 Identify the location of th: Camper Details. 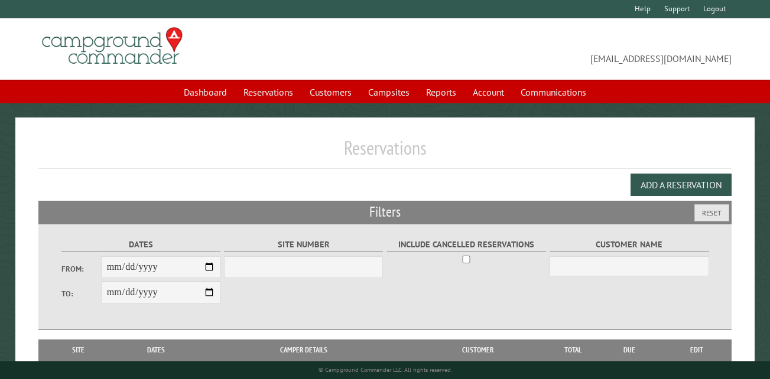
(303, 350).